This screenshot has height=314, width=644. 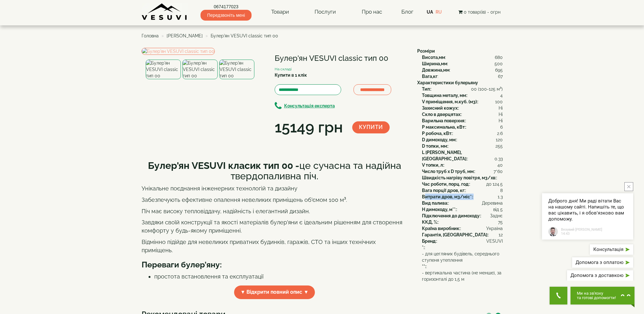 What do you see at coordinates (444, 127) in the screenshot?
I see `b: P максимальна, кВт:` at bounding box center [444, 127].